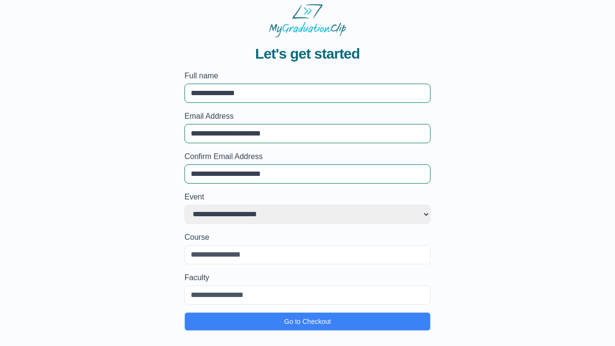 The height and width of the screenshot is (346, 615). Describe the element at coordinates (308, 237) in the screenshot. I see `label: Course` at that location.